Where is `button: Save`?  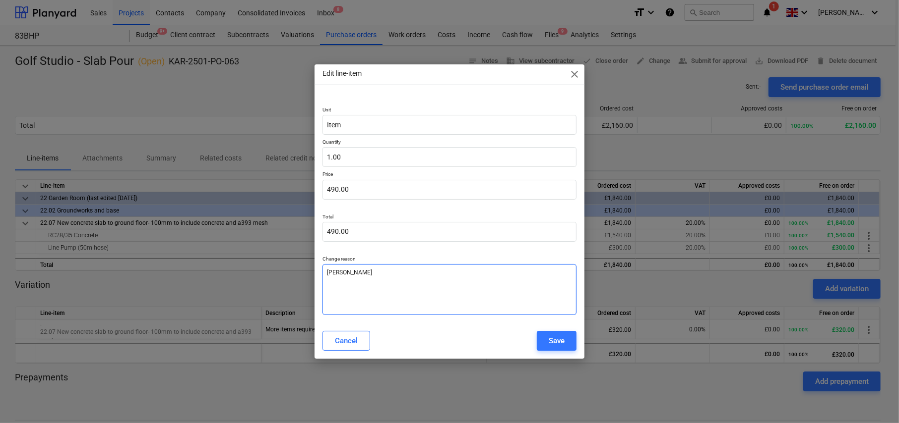
button: Save is located at coordinates (556, 341).